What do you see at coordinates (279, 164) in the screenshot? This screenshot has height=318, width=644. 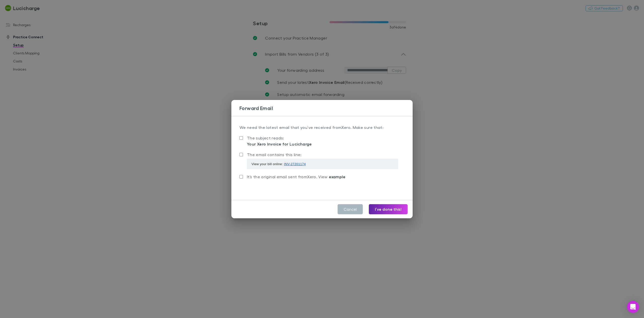 I see `span: View your bill online:` at bounding box center [279, 164].